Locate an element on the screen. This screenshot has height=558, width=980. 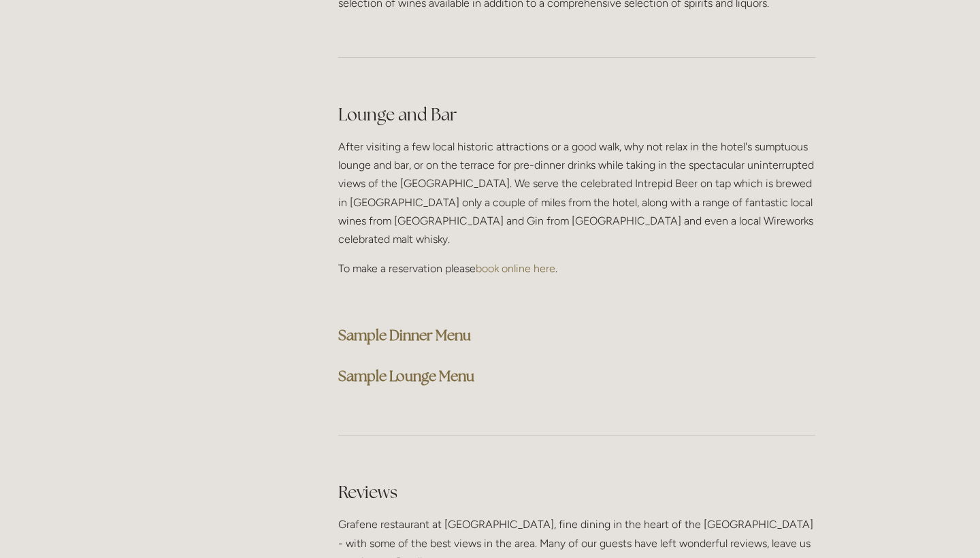
p: To make a reservation please . is located at coordinates (577, 268).